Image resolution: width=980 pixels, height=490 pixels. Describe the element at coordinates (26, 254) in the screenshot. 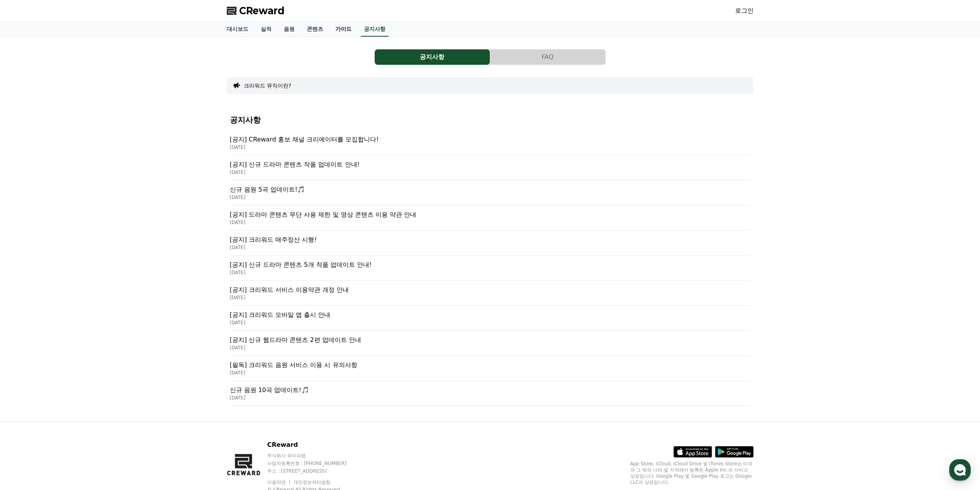

I see `a: 홈` at that location.